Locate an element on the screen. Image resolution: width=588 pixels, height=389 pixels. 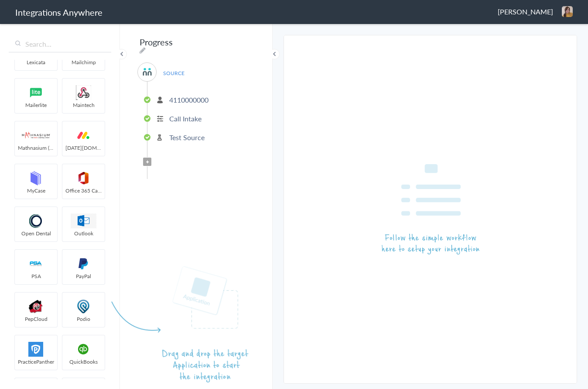
img: ms-office-logo.svg is located at coordinates (83, 178).